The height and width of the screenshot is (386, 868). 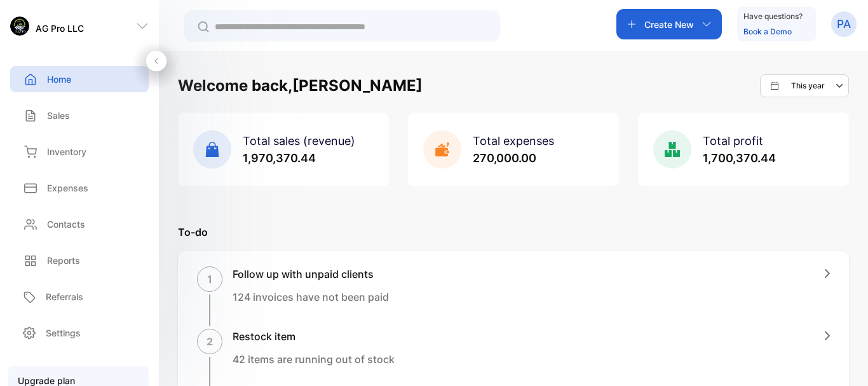 I want to click on span: Total sales (revenue), so click(x=299, y=140).